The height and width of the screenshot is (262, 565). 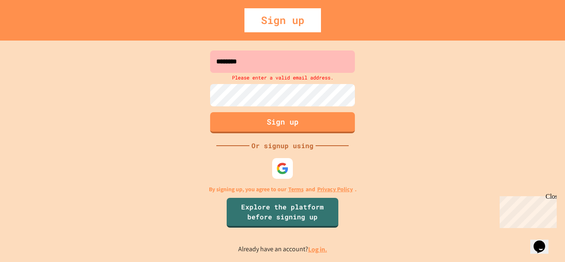 I want to click on div: Chat with us now!Close, so click(x=30, y=28).